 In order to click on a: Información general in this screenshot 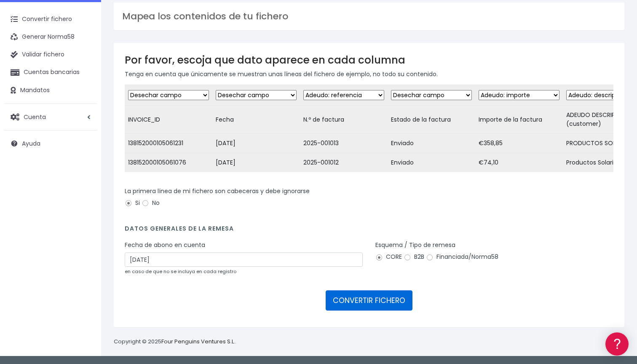, I will do `click(85, 78)`.